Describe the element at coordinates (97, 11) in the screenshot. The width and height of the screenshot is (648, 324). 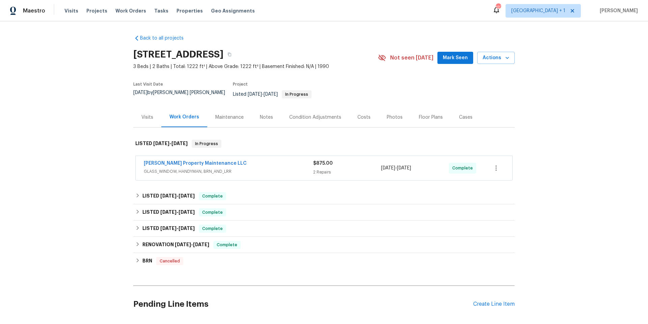
I see `span: Projects` at that location.